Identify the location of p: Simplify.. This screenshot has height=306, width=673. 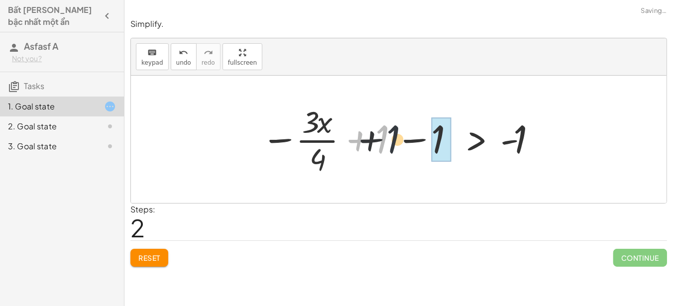
(399, 24).